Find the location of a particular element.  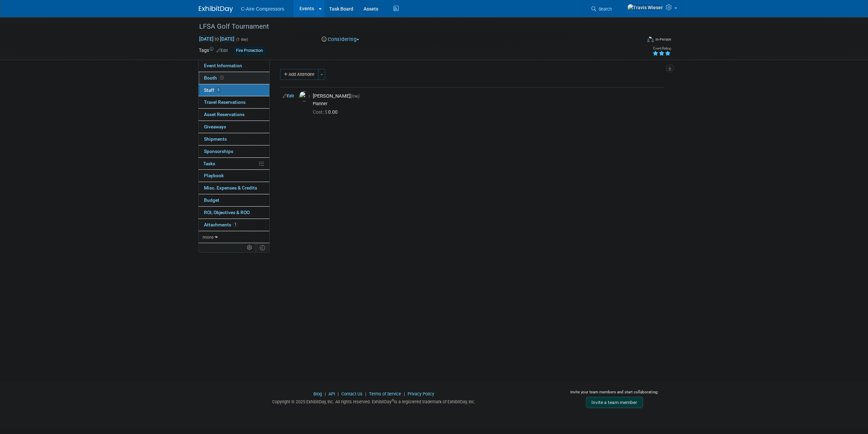

a: API is located at coordinates (332, 394).